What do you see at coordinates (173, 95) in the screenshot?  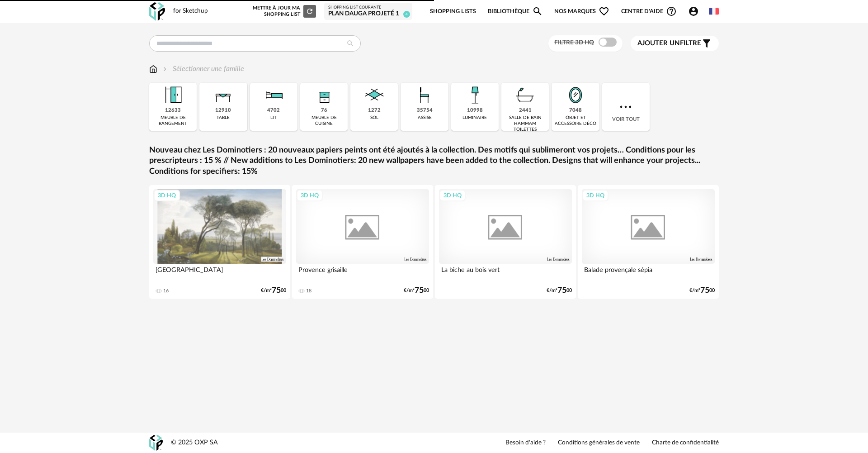 I see `img: Meuble%20de%20rangement.png` at bounding box center [173, 95].